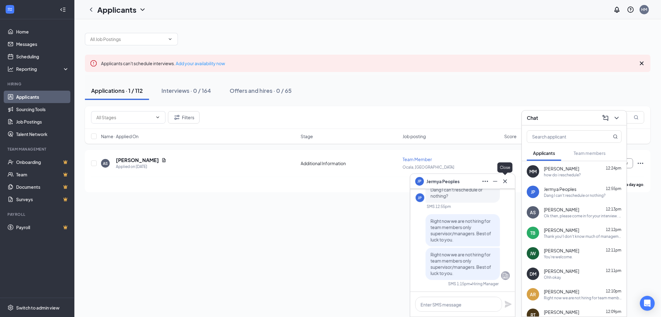  Describe the element at coordinates (307, 136) in the screenshot. I see `span: Stage` at that location.